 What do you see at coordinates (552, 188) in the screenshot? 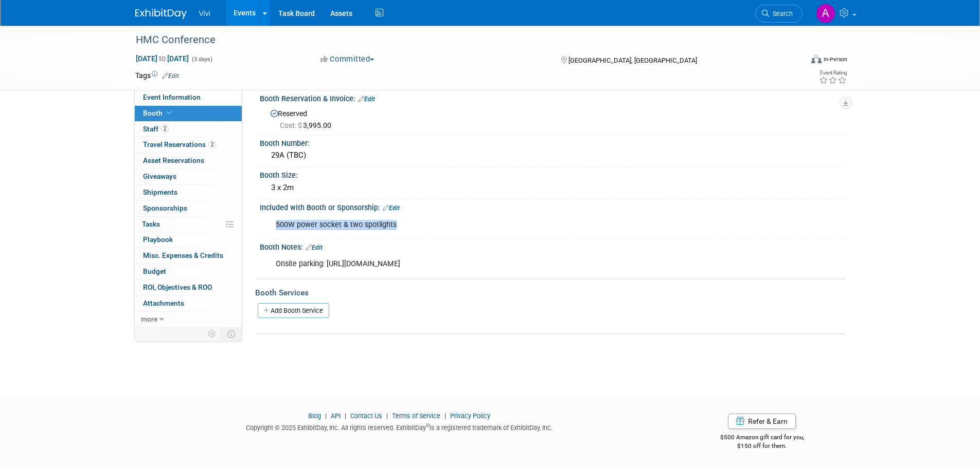
I see `div: 3 x 2m` at bounding box center [552, 188].